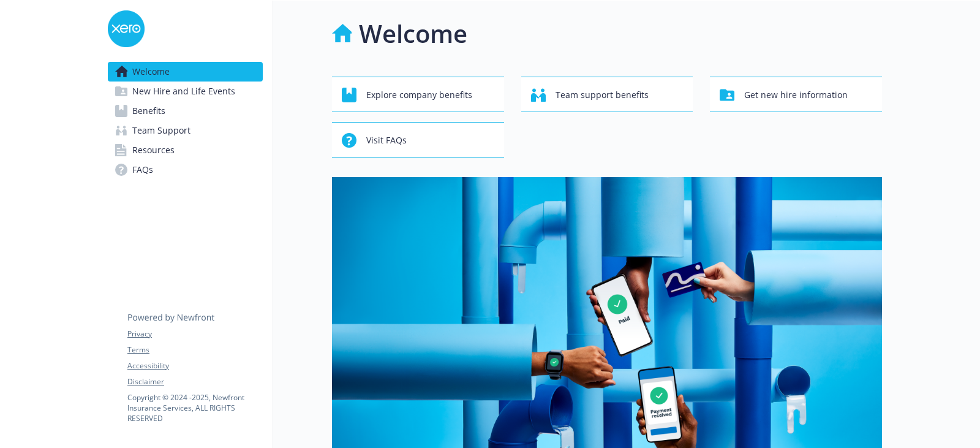 This screenshot has height=448, width=980. What do you see at coordinates (183, 91) in the screenshot?
I see `span: New Hire and Life Events` at bounding box center [183, 91].